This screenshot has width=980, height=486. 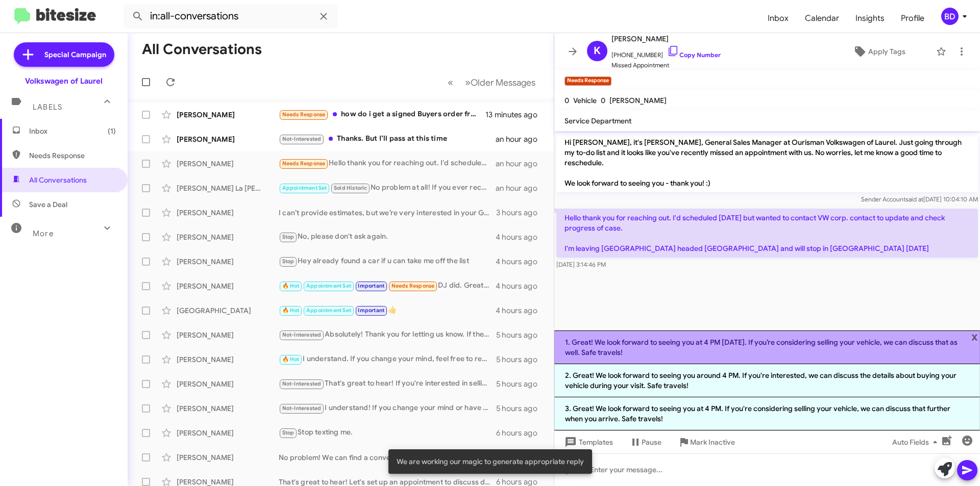 What do you see at coordinates (503, 83) in the screenshot?
I see `span: Older Messages` at bounding box center [503, 83].